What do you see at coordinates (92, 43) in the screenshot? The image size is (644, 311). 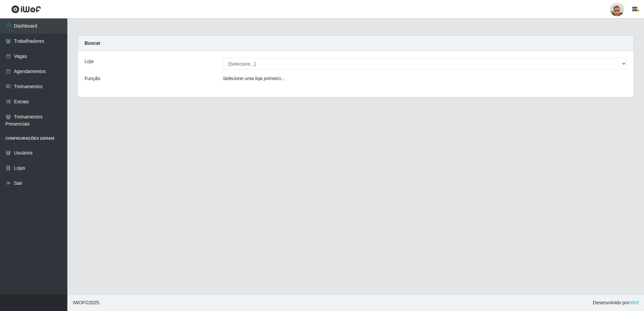 I see `strong: Buscar` at bounding box center [92, 43].